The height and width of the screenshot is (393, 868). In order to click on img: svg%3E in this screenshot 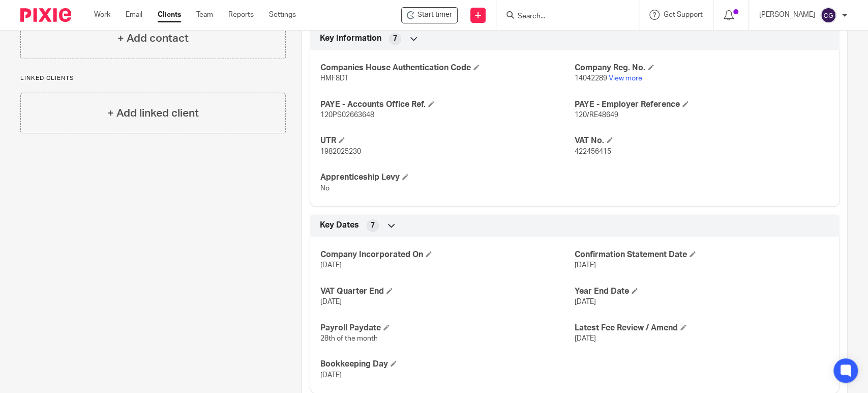, I will do `click(828, 15)`.